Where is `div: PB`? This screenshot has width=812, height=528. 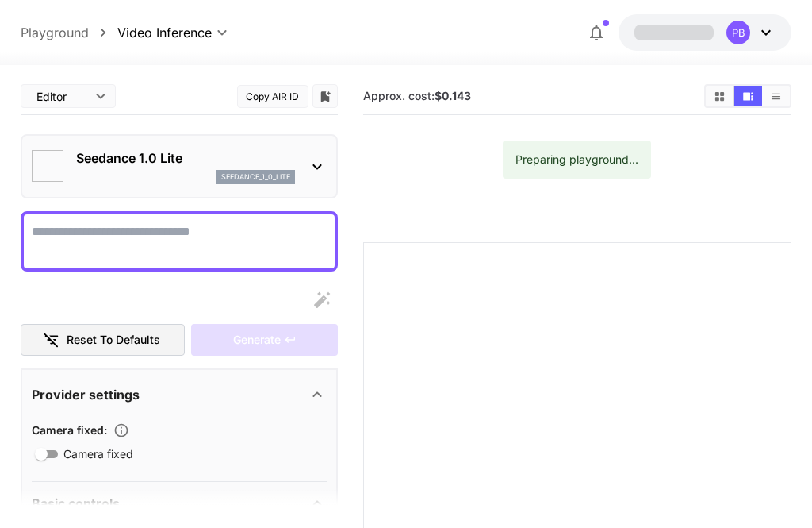 div: PB is located at coordinates (738, 33).